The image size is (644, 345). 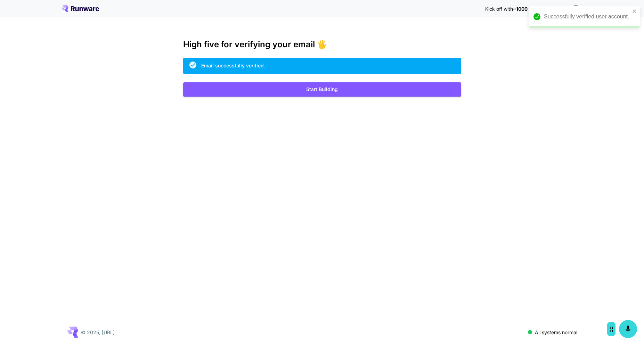 I want to click on span: Kick off with, so click(x=499, y=8).